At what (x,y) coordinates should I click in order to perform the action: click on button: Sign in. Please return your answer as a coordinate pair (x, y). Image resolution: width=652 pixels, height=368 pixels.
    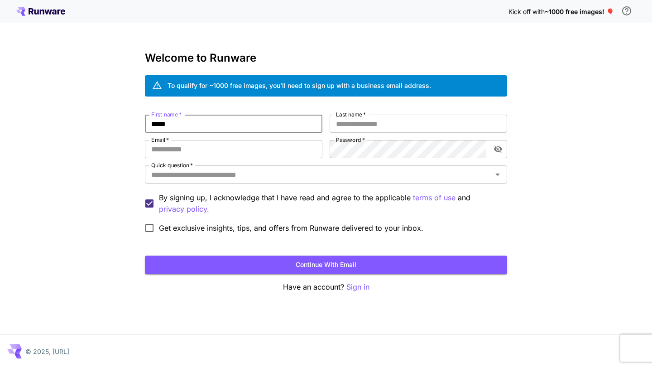
    Looking at the image, I should click on (358, 287).